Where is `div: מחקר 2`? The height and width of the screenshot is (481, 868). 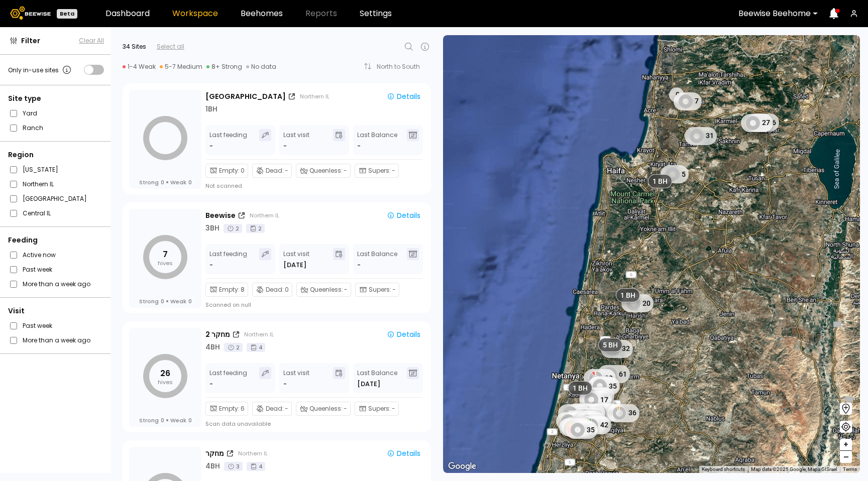
div: מחקר 2 is located at coordinates (217, 334).